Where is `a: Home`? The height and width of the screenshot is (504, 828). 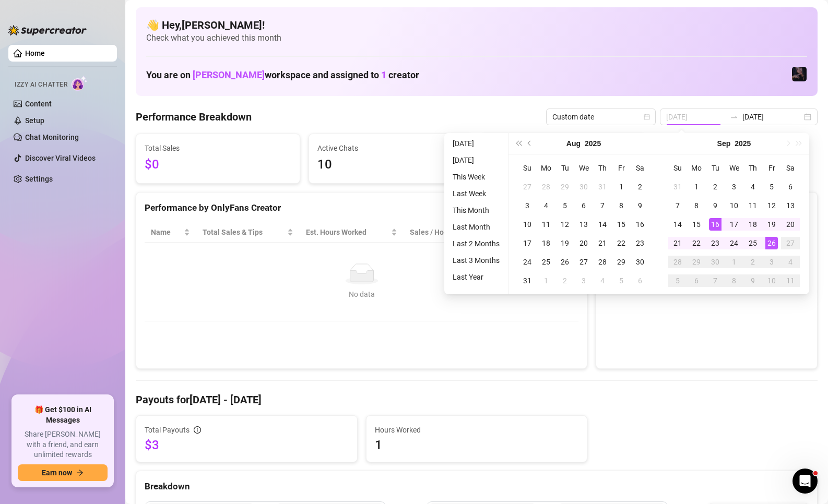
a: Home is located at coordinates (35, 53).